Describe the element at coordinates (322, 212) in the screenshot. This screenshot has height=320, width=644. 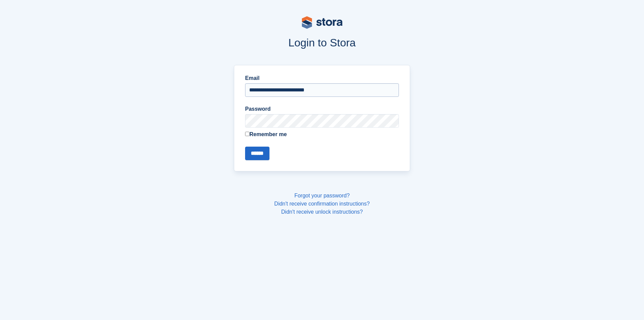
I see `a: Didn't receive unlock instructions?` at that location.